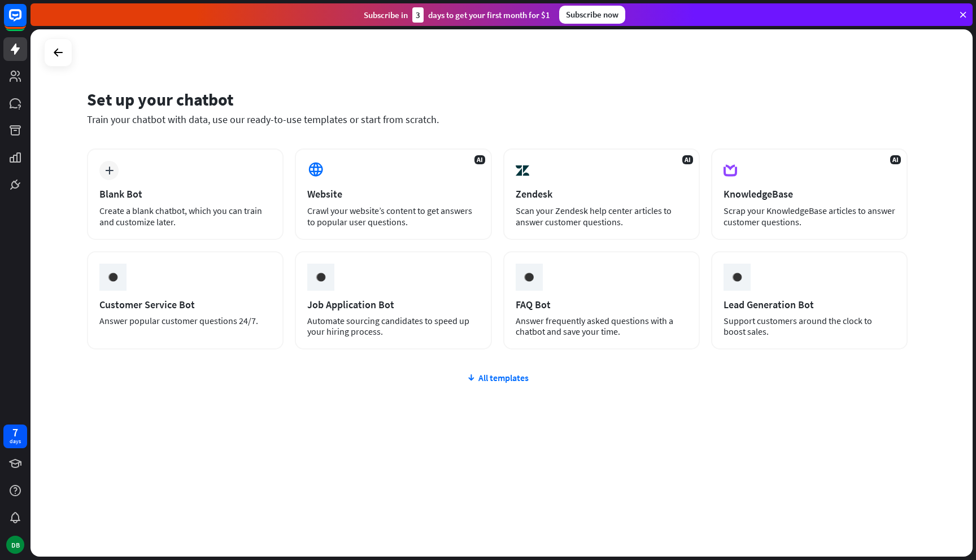 The height and width of the screenshot is (560, 976). I want to click on div: Support customers around the clock to boost sales., so click(810, 327).